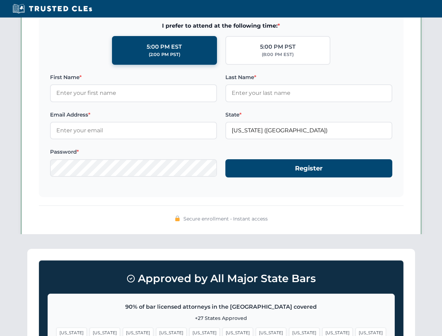 The width and height of the screenshot is (442, 336). I want to click on span: I prefer to attend at the following time:, so click(221, 26).